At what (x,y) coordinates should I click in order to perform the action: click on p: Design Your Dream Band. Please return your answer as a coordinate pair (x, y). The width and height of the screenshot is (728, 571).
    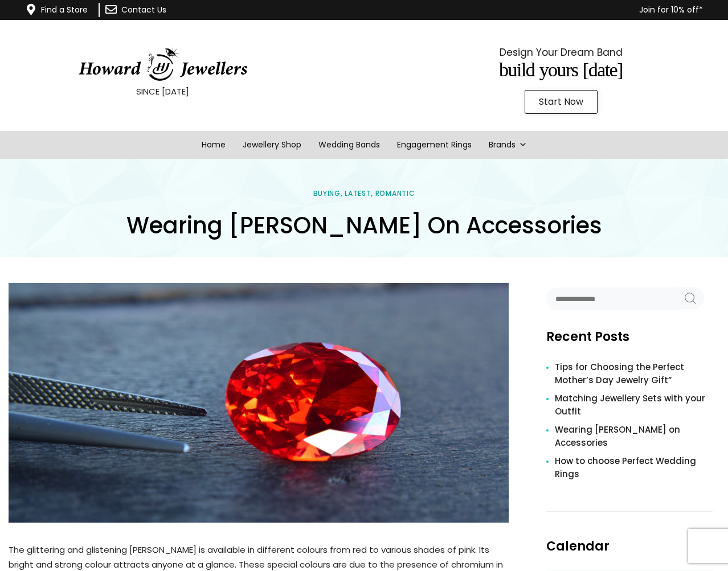
    Looking at the image, I should click on (560, 53).